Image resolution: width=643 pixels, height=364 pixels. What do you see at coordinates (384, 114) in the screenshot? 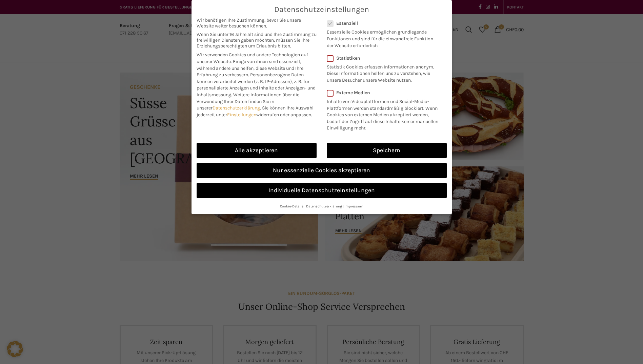
I see `p: Inhalte von Videoplattformen und Social-Media-Plattformen werden standardmäßig blockiert. Wenn Co...` at bounding box center [384, 114].